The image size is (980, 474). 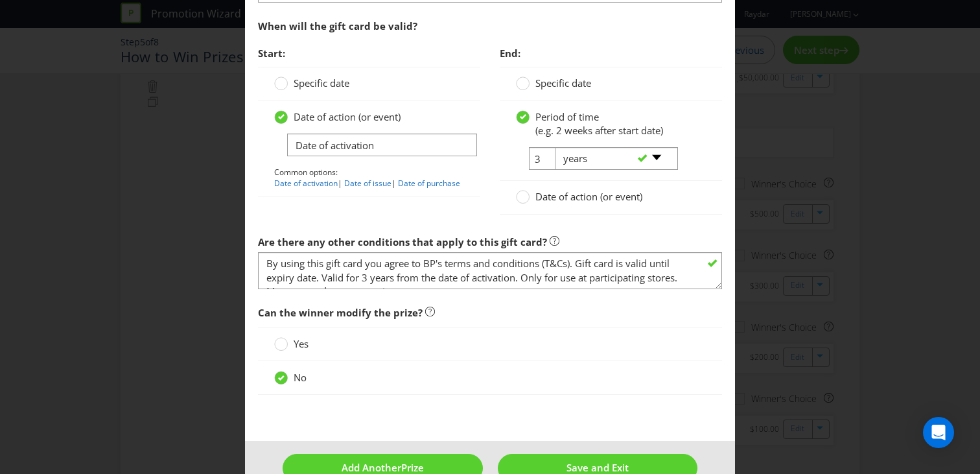 What do you see at coordinates (402, 242) in the screenshot?
I see `span: Are there any other conditions that apply to this gift card?` at bounding box center [402, 242].